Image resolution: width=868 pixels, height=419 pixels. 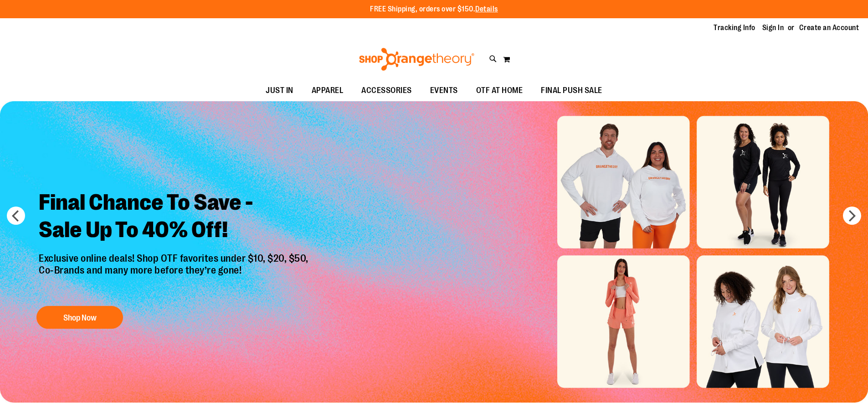 What do you see at coordinates (735, 27) in the screenshot?
I see `a: Tracking Info` at bounding box center [735, 27].